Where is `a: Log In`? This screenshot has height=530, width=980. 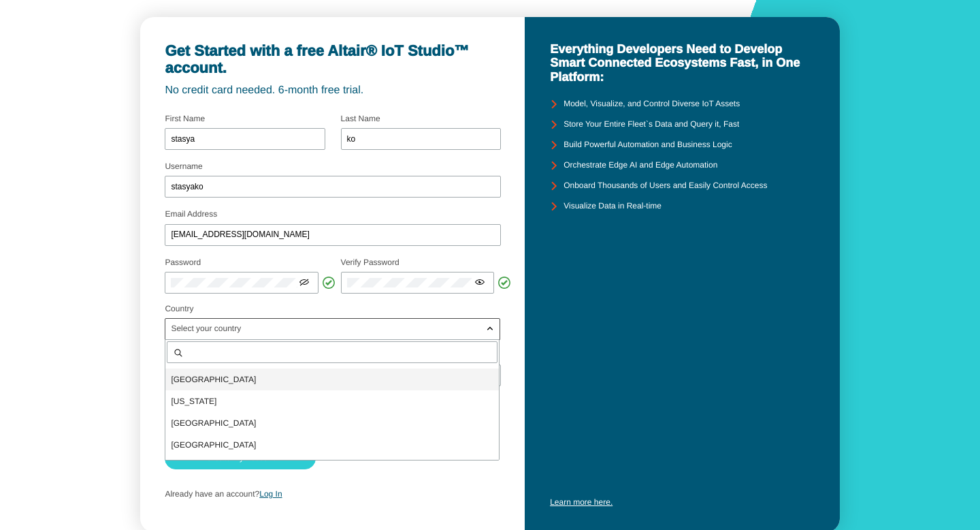
a: Log In is located at coordinates (270, 494).